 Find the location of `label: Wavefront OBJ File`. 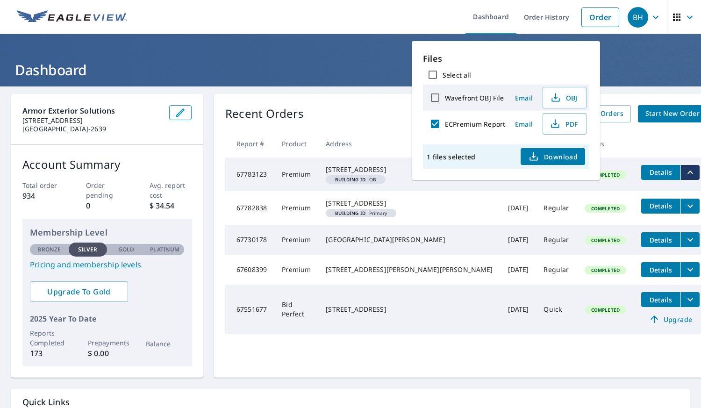

label: Wavefront OBJ File is located at coordinates (475, 98).